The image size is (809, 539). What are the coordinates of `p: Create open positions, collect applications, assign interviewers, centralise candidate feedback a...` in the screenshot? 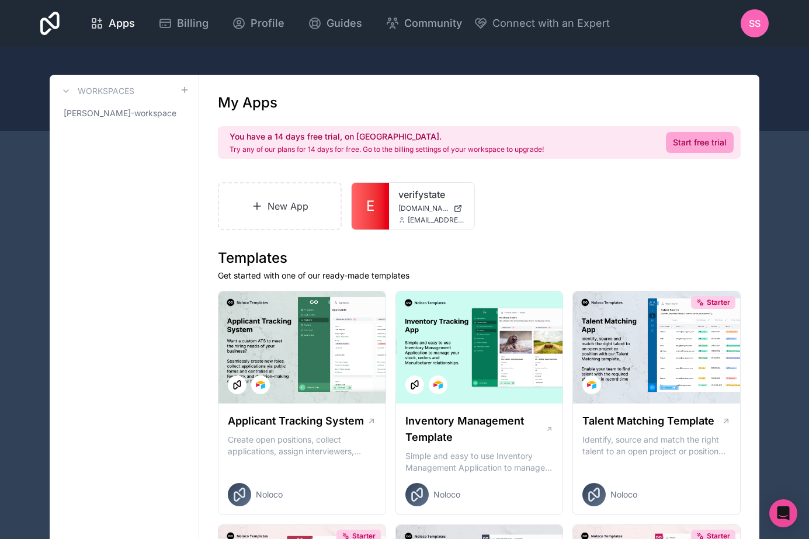 It's located at (302, 445).